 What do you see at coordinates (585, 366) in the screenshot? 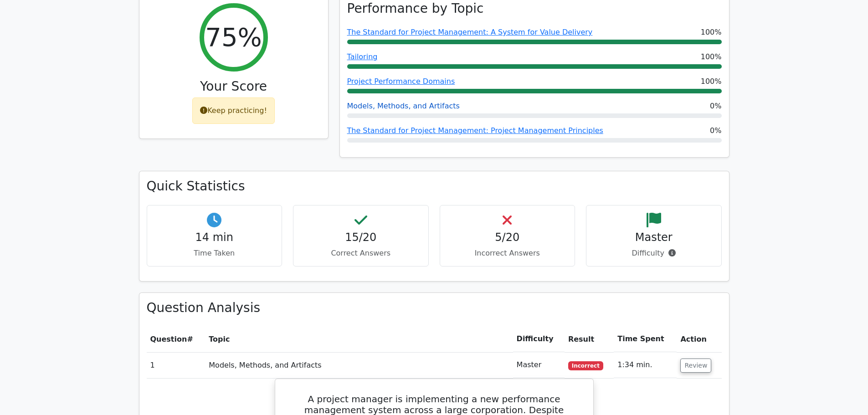
I see `span: Incorrect` at bounding box center [585, 366].